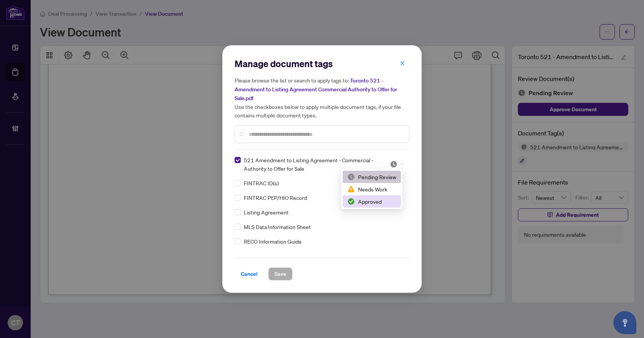 The width and height of the screenshot is (644, 338). What do you see at coordinates (397, 164) in the screenshot?
I see `span: Pending Review` at bounding box center [397, 164].